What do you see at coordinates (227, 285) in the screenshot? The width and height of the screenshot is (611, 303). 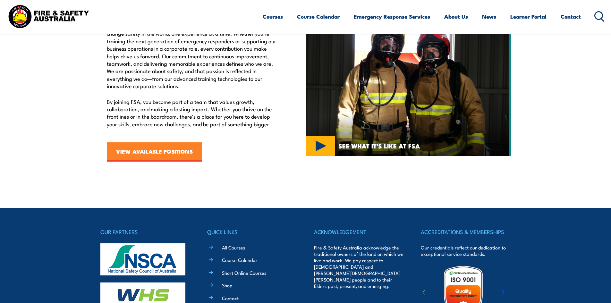 I see `a: Shop` at bounding box center [227, 285].